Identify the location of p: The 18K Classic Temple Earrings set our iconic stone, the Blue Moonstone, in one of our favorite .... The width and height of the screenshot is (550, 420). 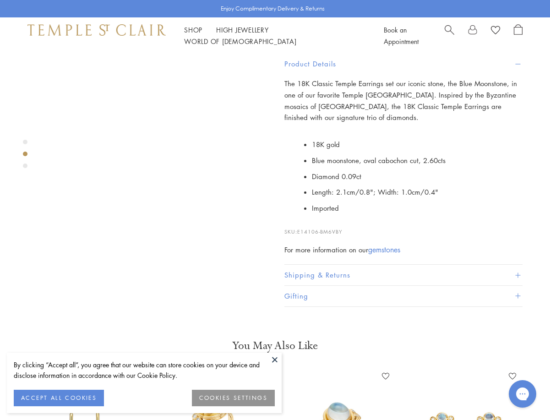
(404, 100).